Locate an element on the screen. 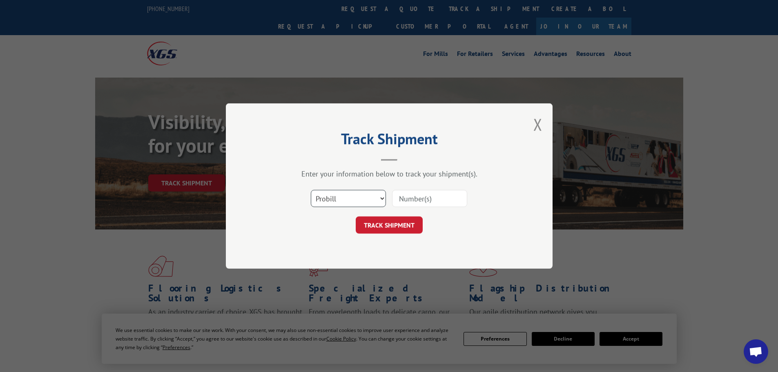 This screenshot has width=778, height=372. h2: Track Shipment is located at coordinates (389, 141).